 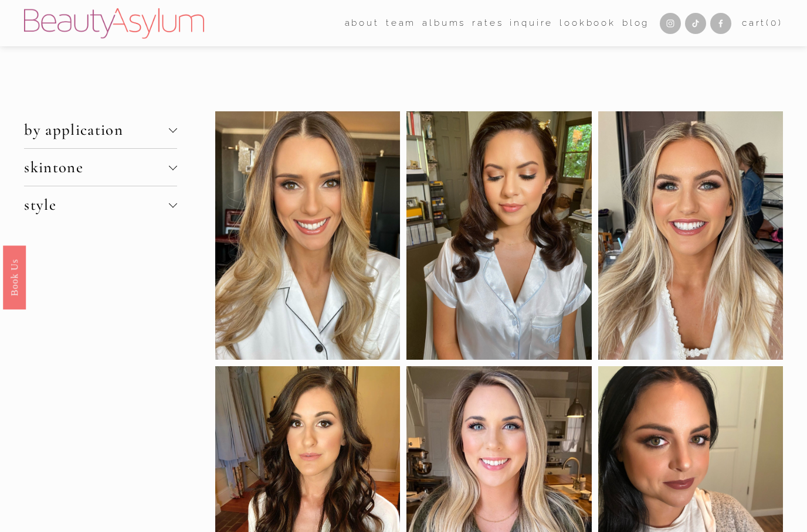 What do you see at coordinates (362, 23) in the screenshot?
I see `span: about` at bounding box center [362, 23].